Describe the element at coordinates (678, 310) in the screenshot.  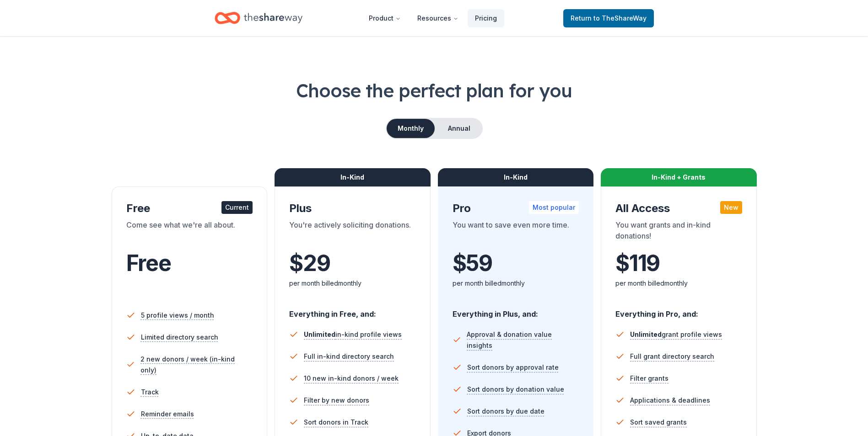
I see `div: Everything in Pro, and:` at that location.